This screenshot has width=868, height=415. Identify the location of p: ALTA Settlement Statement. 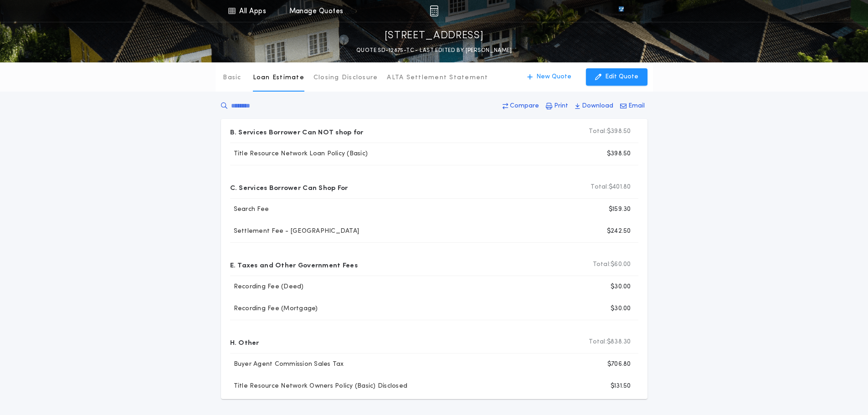
(438, 78).